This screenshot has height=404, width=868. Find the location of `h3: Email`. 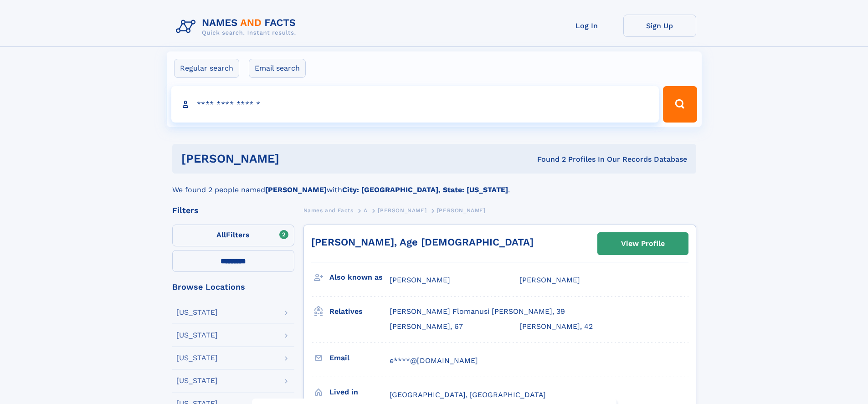

h3: Email is located at coordinates (359, 358).